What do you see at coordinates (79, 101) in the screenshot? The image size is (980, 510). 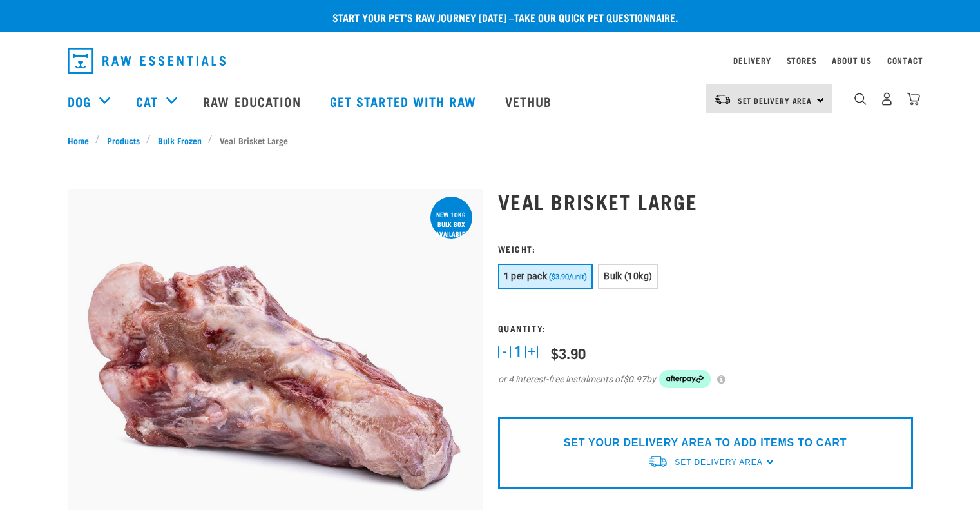 I see `a: Dog` at bounding box center [79, 101].